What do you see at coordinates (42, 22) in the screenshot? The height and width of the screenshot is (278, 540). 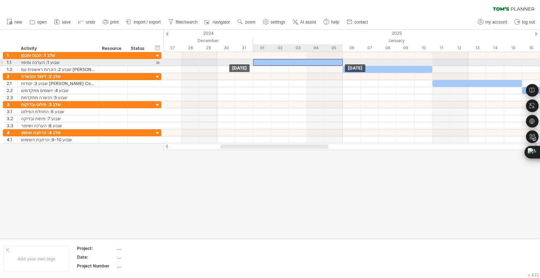 I see `span: open` at bounding box center [42, 22].